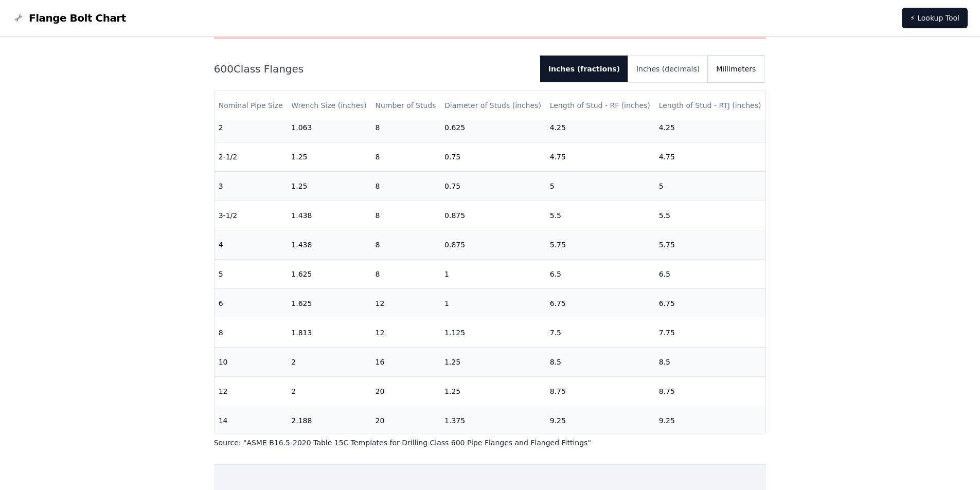 The height and width of the screenshot is (490, 980). Describe the element at coordinates (600, 105) in the screenshot. I see `th: Length of Stud - RF (inches)` at that location.